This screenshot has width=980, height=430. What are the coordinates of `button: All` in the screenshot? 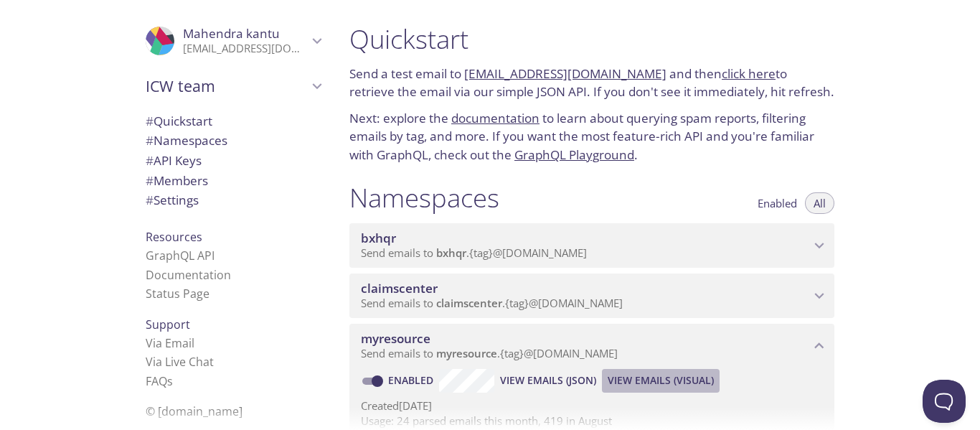 It's located at (819, 203).